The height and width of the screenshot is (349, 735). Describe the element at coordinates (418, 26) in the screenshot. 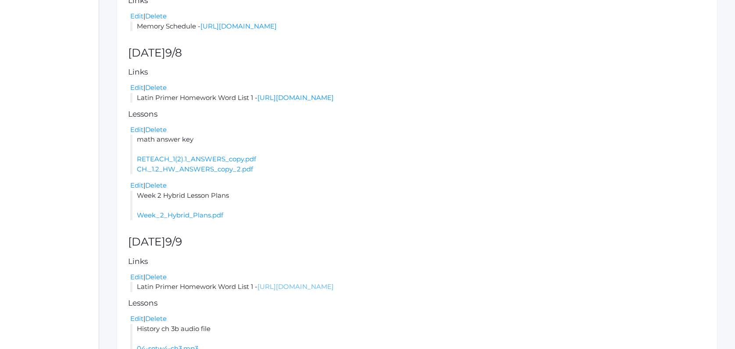

I see `li: Memory Schedule -` at that location.